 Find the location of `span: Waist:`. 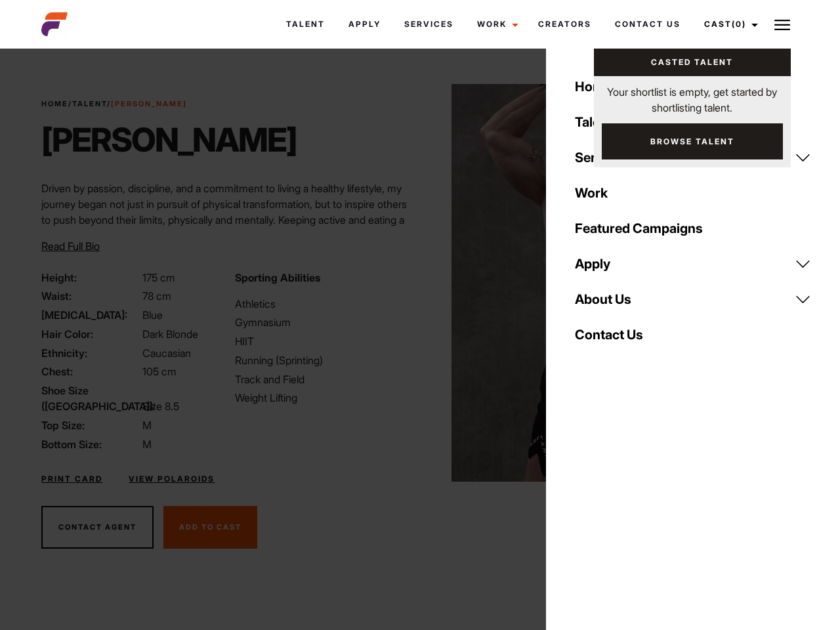

span: Waist: is located at coordinates (91, 296).